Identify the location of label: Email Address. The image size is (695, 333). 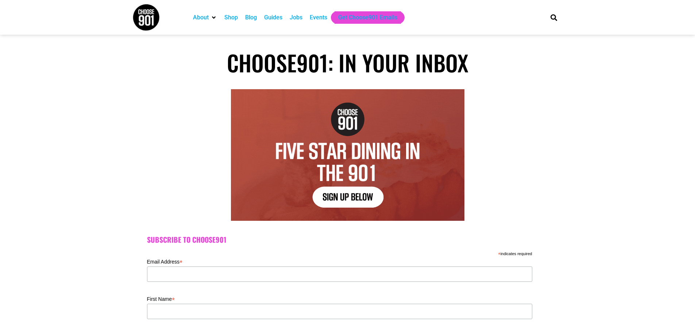
(340, 261).